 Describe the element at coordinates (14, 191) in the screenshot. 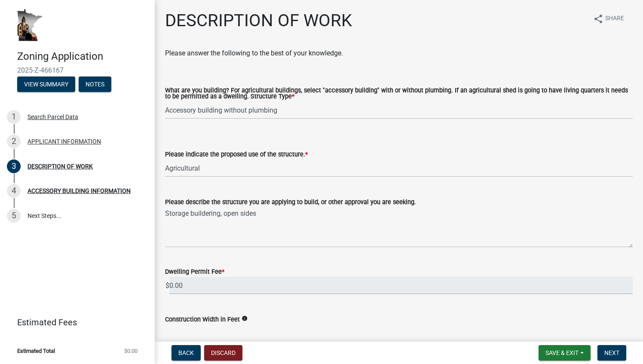

I see `div: 4` at that location.